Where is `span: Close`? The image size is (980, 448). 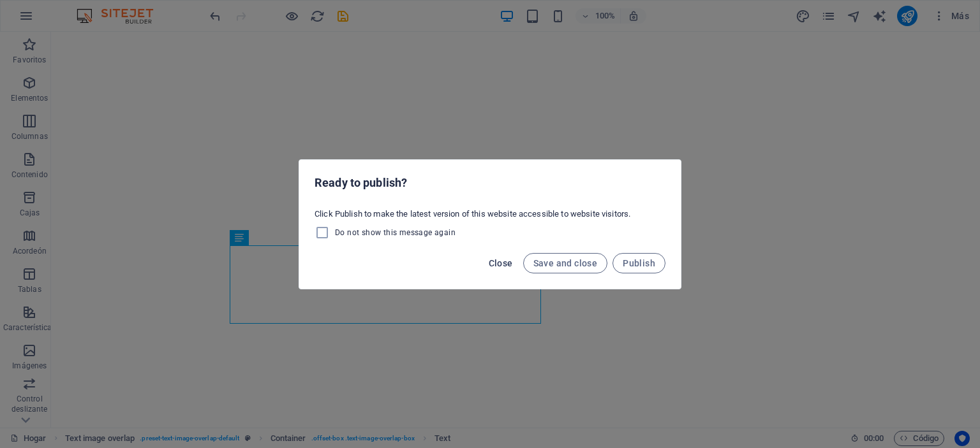 span: Close is located at coordinates (501, 263).